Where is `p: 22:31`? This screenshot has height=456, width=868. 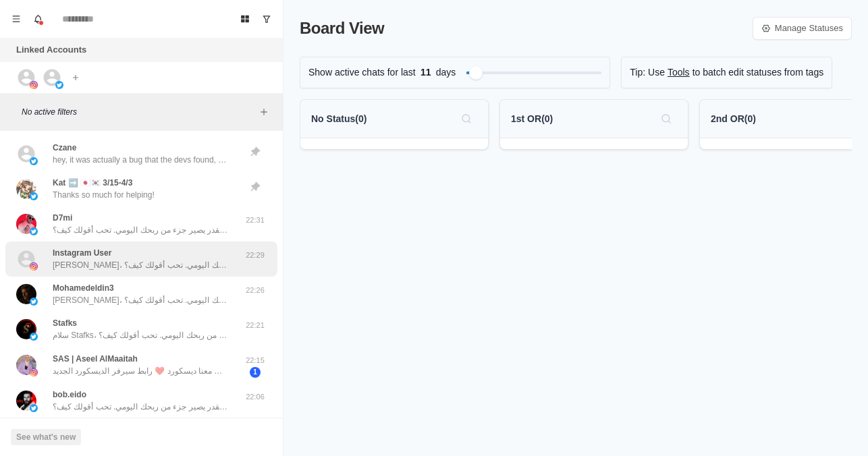 p: 22:31 is located at coordinates (255, 220).